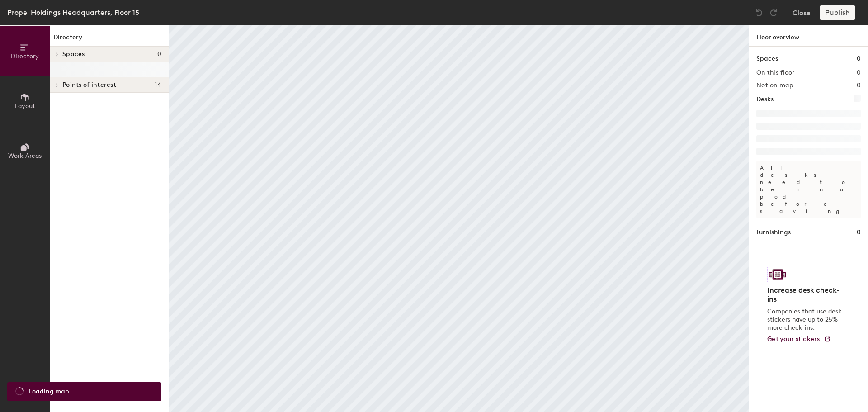  Describe the element at coordinates (774, 85) in the screenshot. I see `h2: Not on map` at that location.